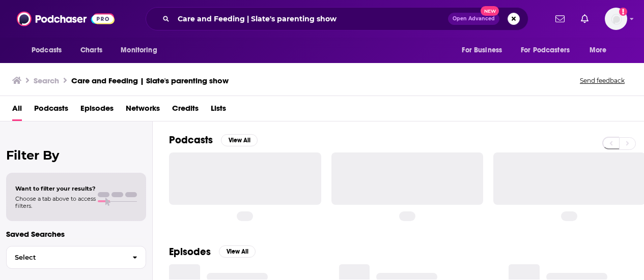 This screenshot has width=644, height=280. I want to click on a: Podcasts, so click(51, 111).